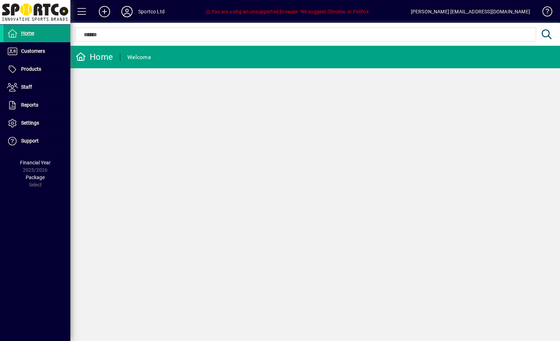 The image size is (560, 341). What do you see at coordinates (139, 57) in the screenshot?
I see `div: Welcome` at bounding box center [139, 57].